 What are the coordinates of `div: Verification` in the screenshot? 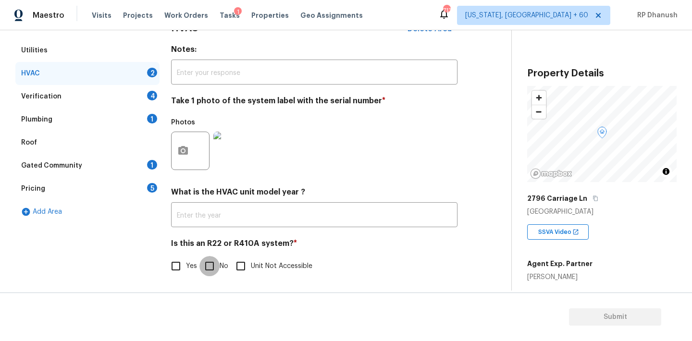 It's located at (41, 97).